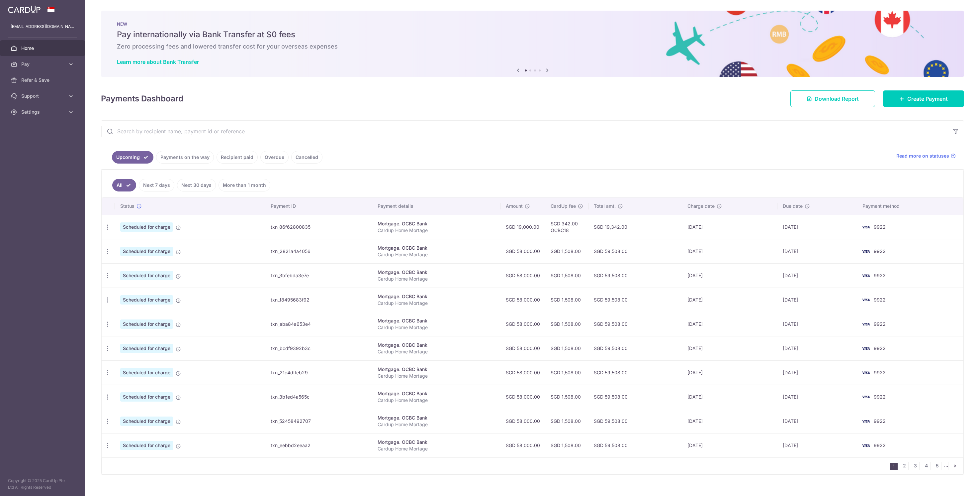  What do you see at coordinates (532, 44) in the screenshot?
I see `img: Bank transfer banner` at bounding box center [532, 44].